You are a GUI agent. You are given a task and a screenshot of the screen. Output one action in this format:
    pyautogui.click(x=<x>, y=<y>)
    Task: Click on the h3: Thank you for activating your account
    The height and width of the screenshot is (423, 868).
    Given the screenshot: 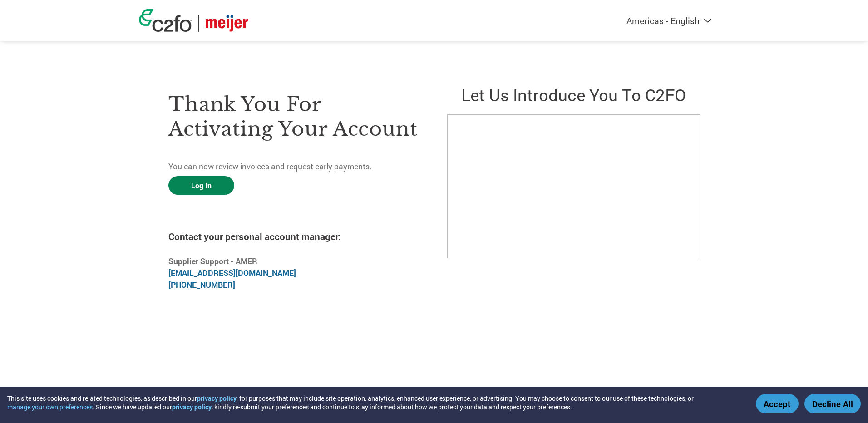 What is the action you would take?
    pyautogui.click(x=295, y=117)
    